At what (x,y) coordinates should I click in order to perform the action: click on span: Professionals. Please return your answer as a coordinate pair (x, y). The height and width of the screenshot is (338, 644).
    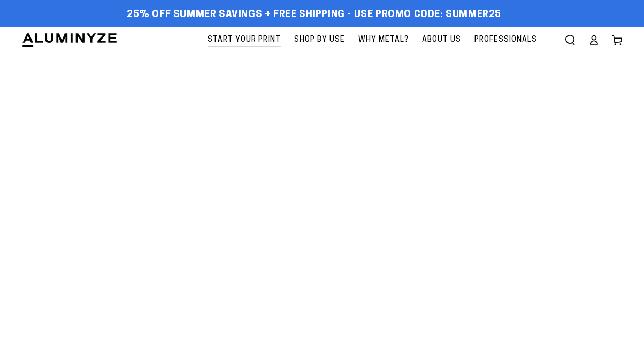
    Looking at the image, I should click on (506, 40).